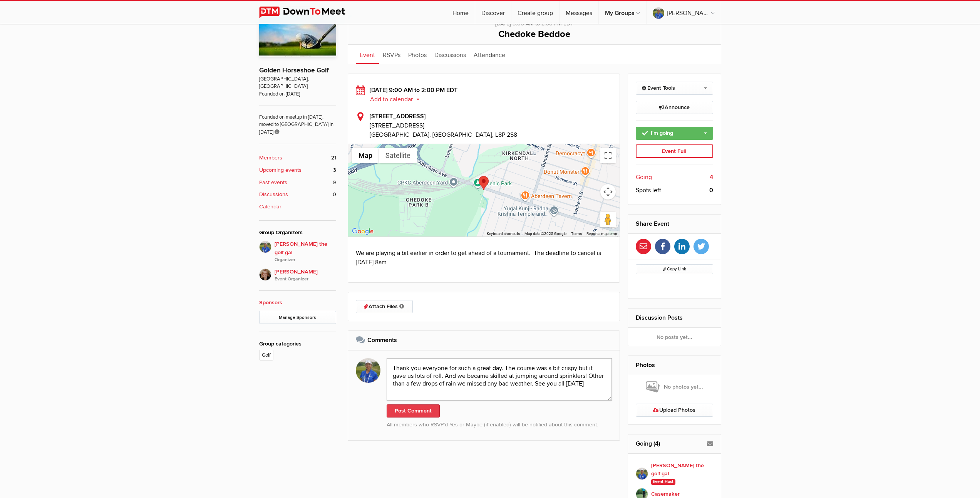 The height and width of the screenshot is (498, 980). I want to click on img: DownToMeet, so click(308, 12).